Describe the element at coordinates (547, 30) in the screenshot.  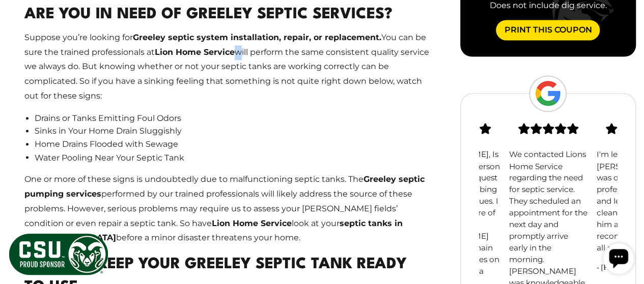
I see `a: Print This Coupon` at that location.